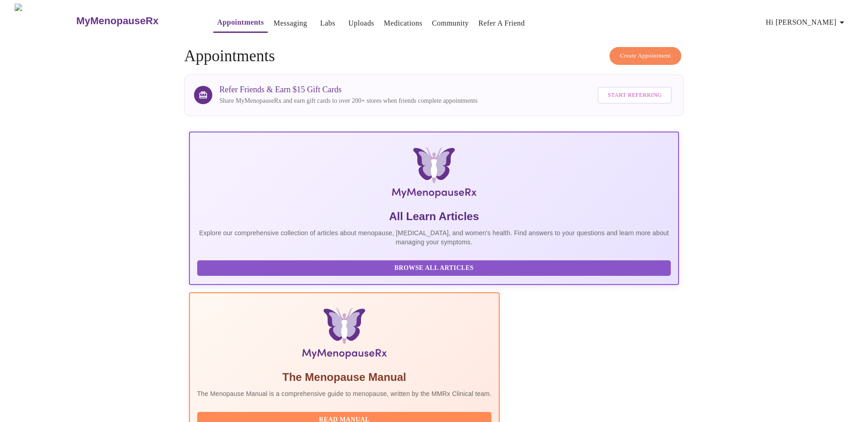  What do you see at coordinates (348, 89) in the screenshot?
I see `h3: Refer Friends & Earn $15 Gift Cards` at bounding box center [348, 89].